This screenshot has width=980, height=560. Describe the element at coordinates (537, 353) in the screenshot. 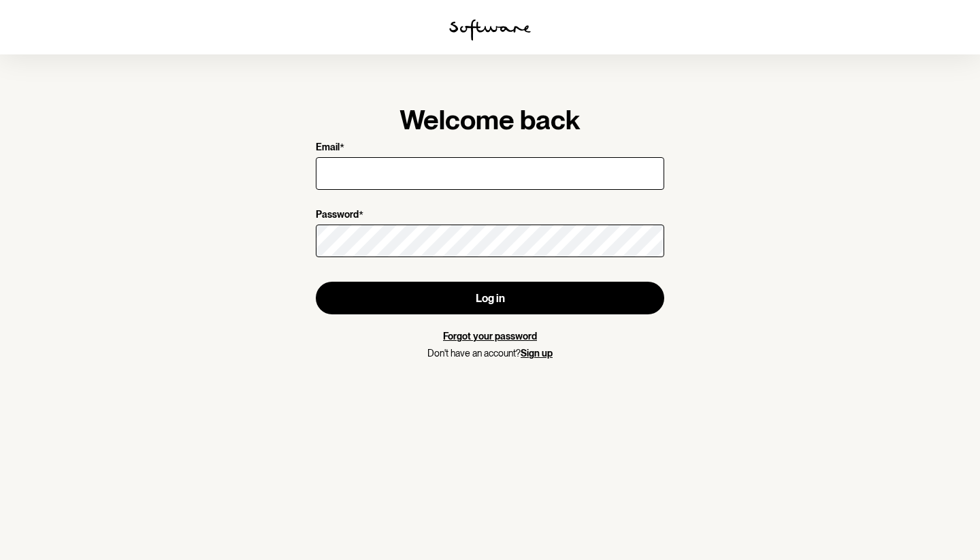

I see `a: Sign up` at that location.